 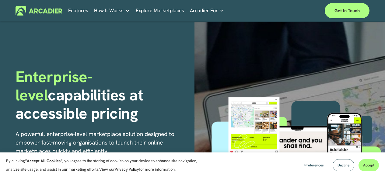 What do you see at coordinates (160, 11) in the screenshot?
I see `a: Explore Marketplaces` at bounding box center [160, 11].